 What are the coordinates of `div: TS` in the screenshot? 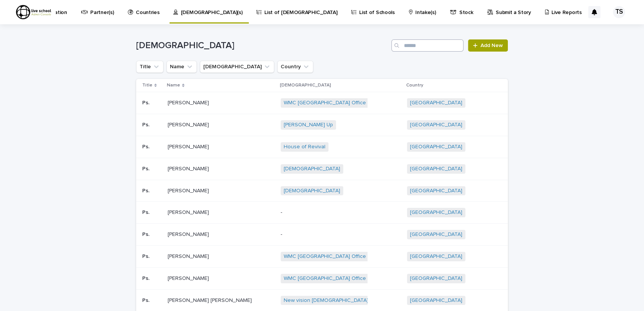 It's located at (619, 12).